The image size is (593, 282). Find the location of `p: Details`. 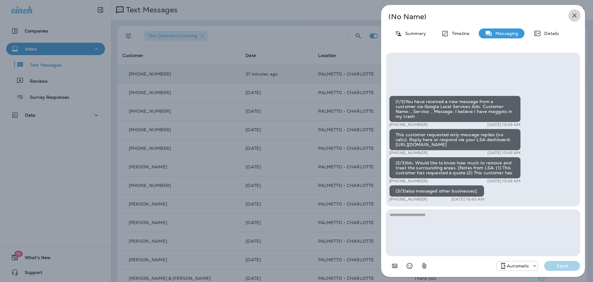

p: Details is located at coordinates (550, 33).